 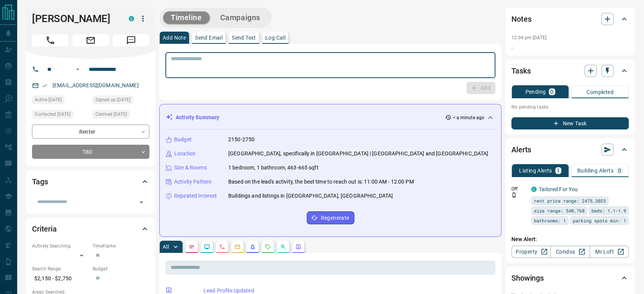 I want to click on p: $2,150 - $2,750, so click(x=60, y=278).